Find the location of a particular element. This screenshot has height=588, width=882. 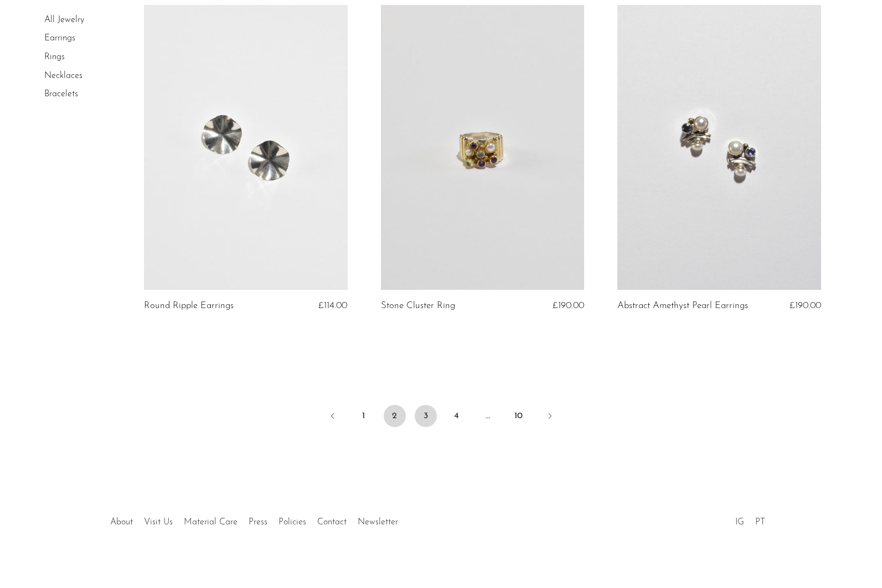

a: Press is located at coordinates (258, 522).